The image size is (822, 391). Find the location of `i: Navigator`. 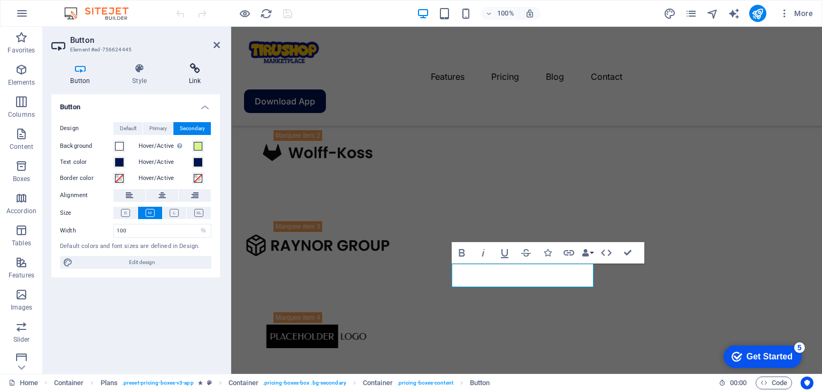

i: Navigator is located at coordinates (712, 13).